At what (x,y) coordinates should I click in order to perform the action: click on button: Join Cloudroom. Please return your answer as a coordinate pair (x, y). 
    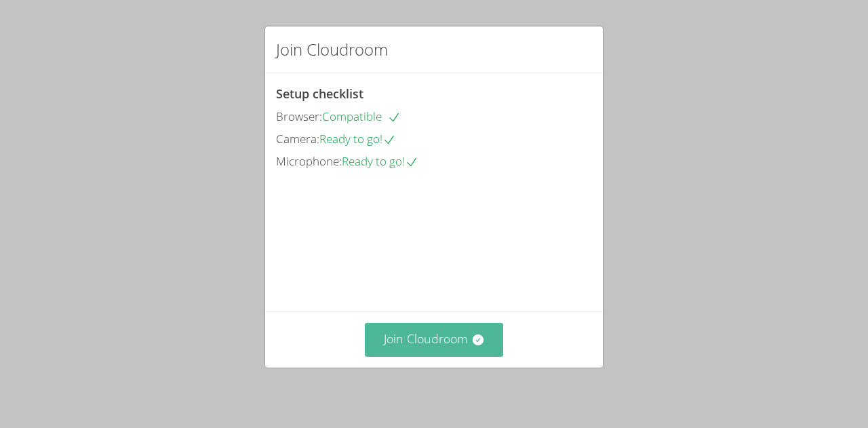
    Looking at the image, I should click on (434, 339).